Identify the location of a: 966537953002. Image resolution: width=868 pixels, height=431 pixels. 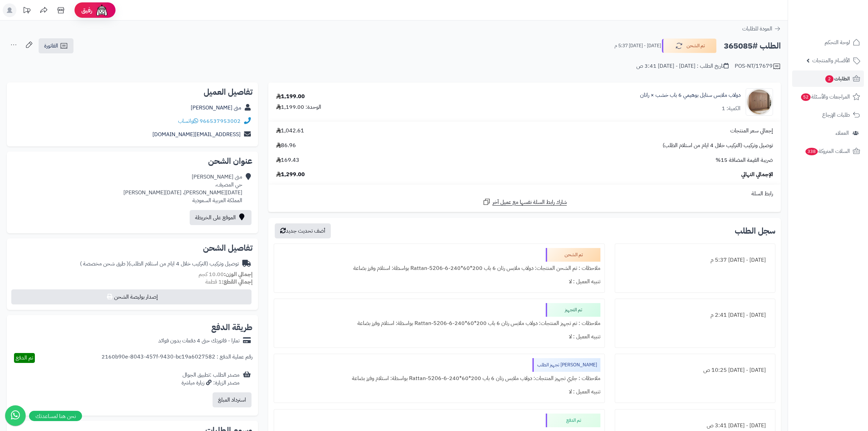
(220, 121).